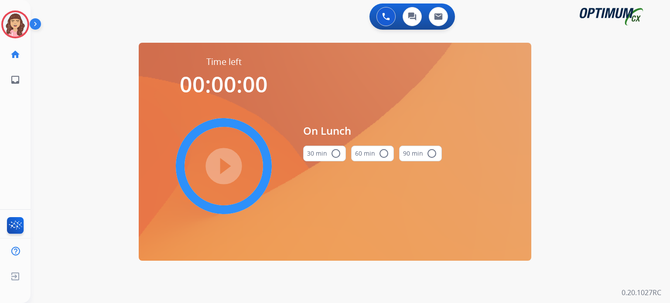 The width and height of the screenshot is (670, 303). What do you see at coordinates (373, 154) in the screenshot?
I see `button: 60 min` at bounding box center [373, 154].